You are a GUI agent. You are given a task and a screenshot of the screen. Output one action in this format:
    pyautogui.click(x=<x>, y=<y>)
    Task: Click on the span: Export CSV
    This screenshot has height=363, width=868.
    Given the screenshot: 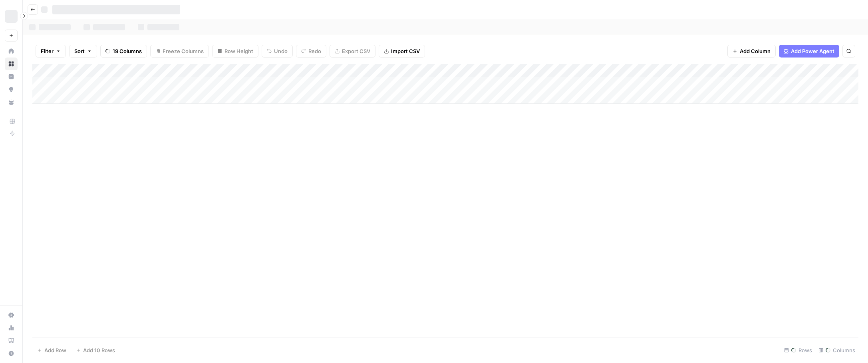 What is the action you would take?
    pyautogui.click(x=355, y=51)
    